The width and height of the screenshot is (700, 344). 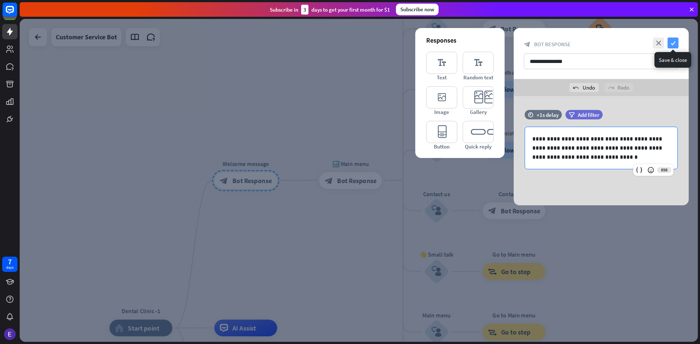 I want to click on i: block_bot_response, so click(x=527, y=44).